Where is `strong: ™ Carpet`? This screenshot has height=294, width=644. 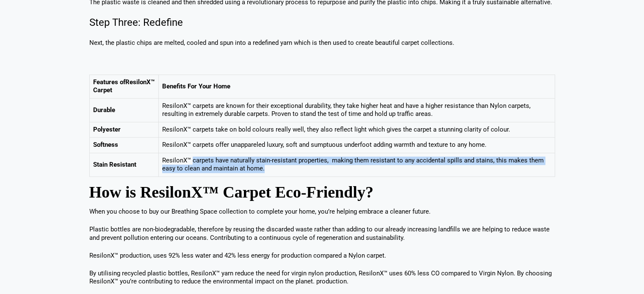
strong: ™ Carpet is located at coordinates (124, 86).